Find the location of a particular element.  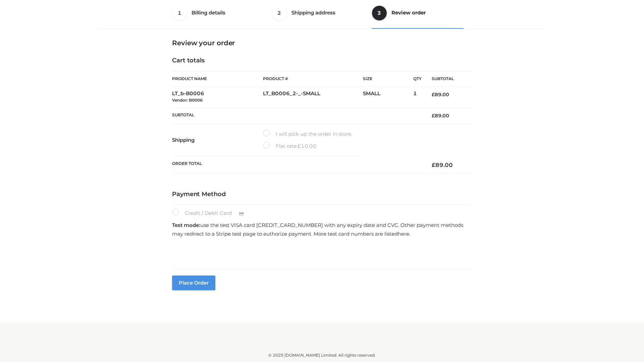

th: Size is located at coordinates (386, 79).